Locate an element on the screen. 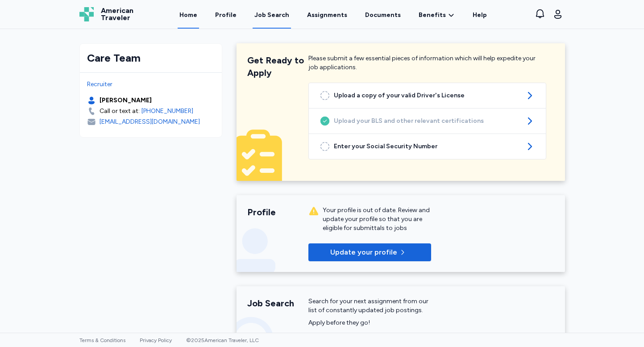 The height and width of the screenshot is (347, 644). div: Care Team is located at coordinates (151, 58).